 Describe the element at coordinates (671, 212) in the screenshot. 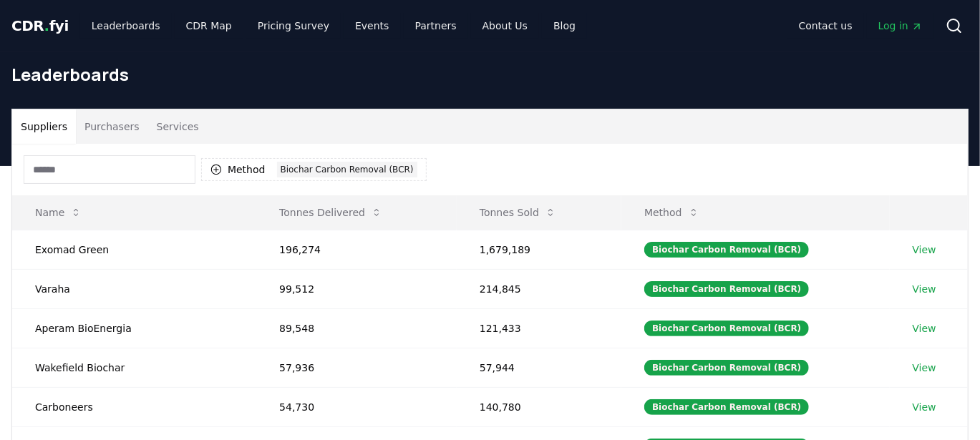

I see `button: Method` at that location.